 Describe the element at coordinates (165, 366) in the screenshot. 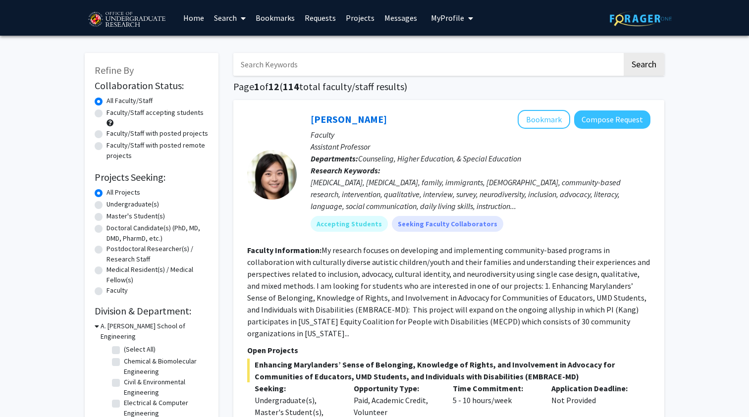

I see `label: Chemical & Biomolecular Engineering` at that location.